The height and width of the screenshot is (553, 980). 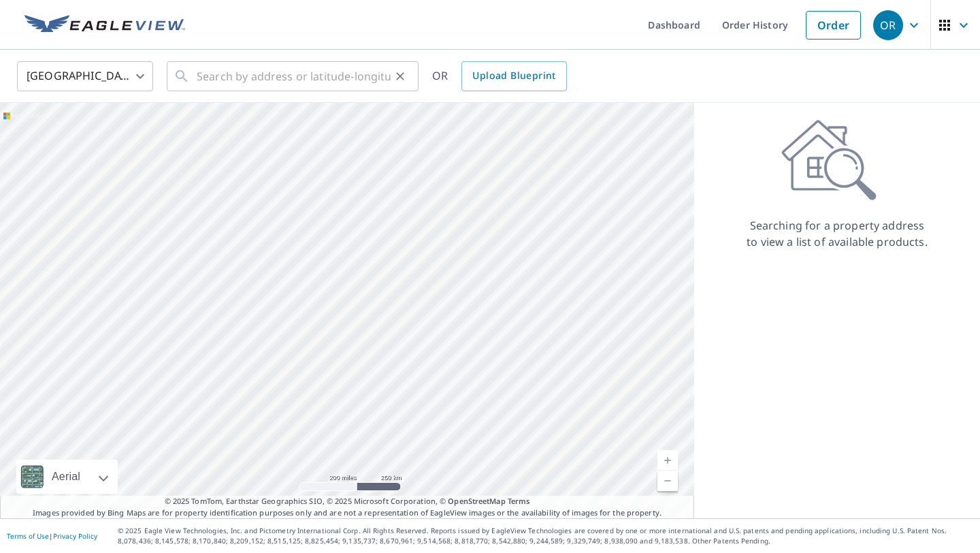 What do you see at coordinates (833, 25) in the screenshot?
I see `a: Order` at bounding box center [833, 25].